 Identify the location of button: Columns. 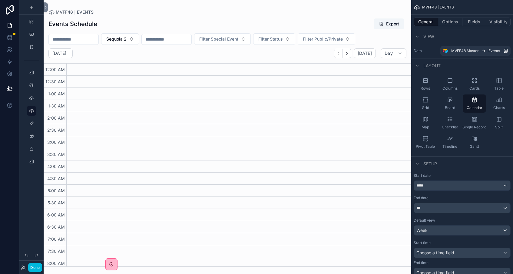
(450, 84).